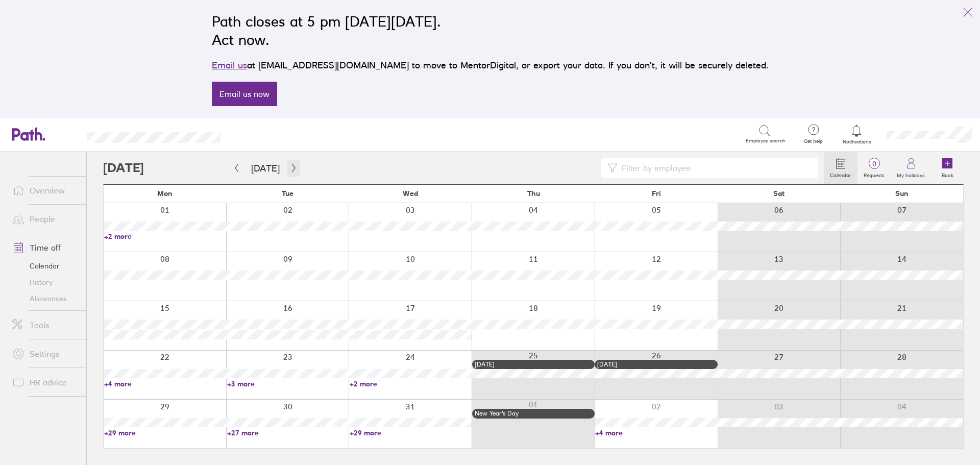 This screenshot has width=980, height=465. What do you see at coordinates (45, 325) in the screenshot?
I see `a: Tools` at bounding box center [45, 325].